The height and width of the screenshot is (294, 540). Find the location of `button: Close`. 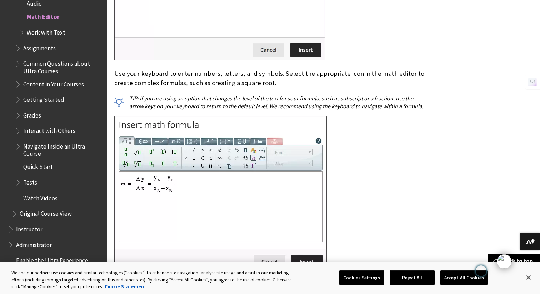

button: Close is located at coordinates (529, 278).